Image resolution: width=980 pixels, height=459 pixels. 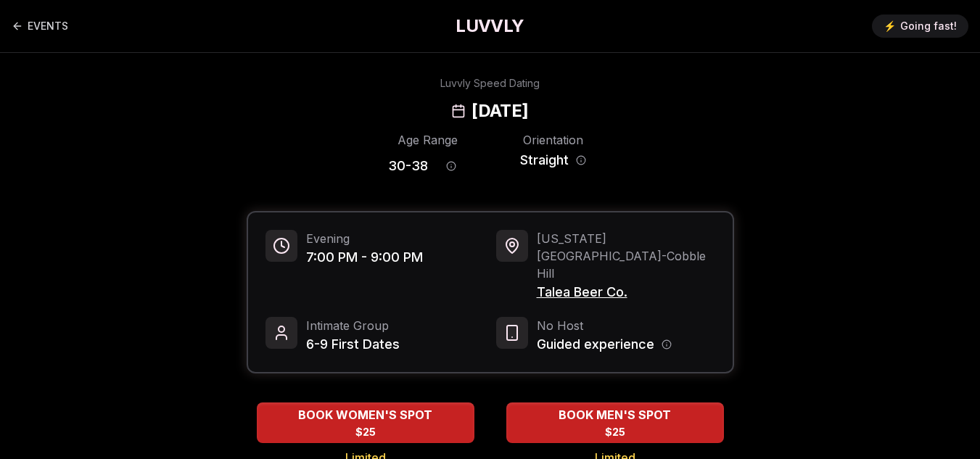 What do you see at coordinates (40, 26) in the screenshot?
I see `a: Back to events` at bounding box center [40, 26].